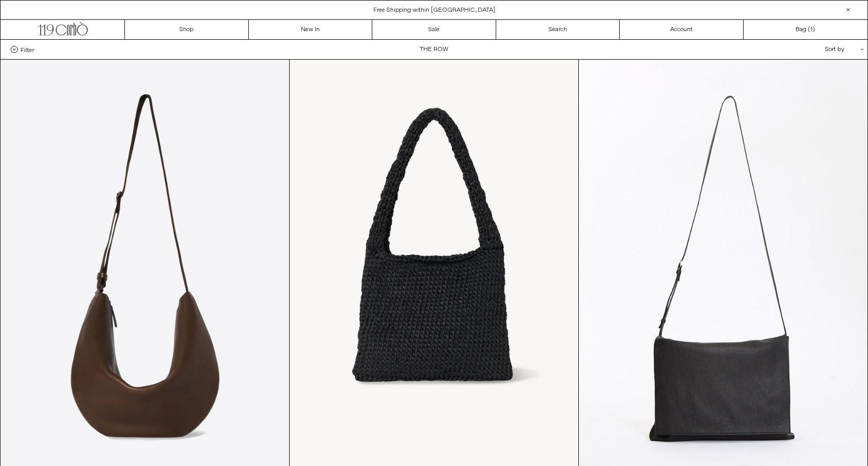 This screenshot has width=868, height=466. I want to click on a: Search, so click(558, 29).